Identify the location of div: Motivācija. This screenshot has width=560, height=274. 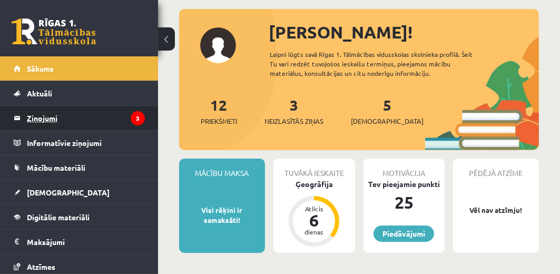
(404, 169).